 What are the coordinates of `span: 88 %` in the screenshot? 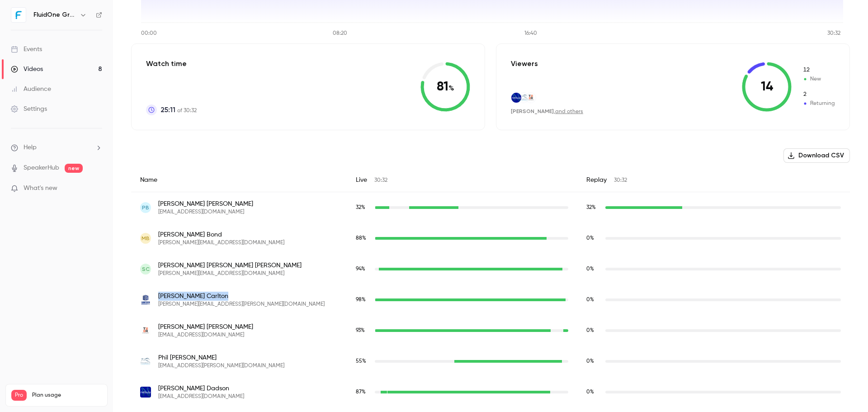 It's located at (361, 238).